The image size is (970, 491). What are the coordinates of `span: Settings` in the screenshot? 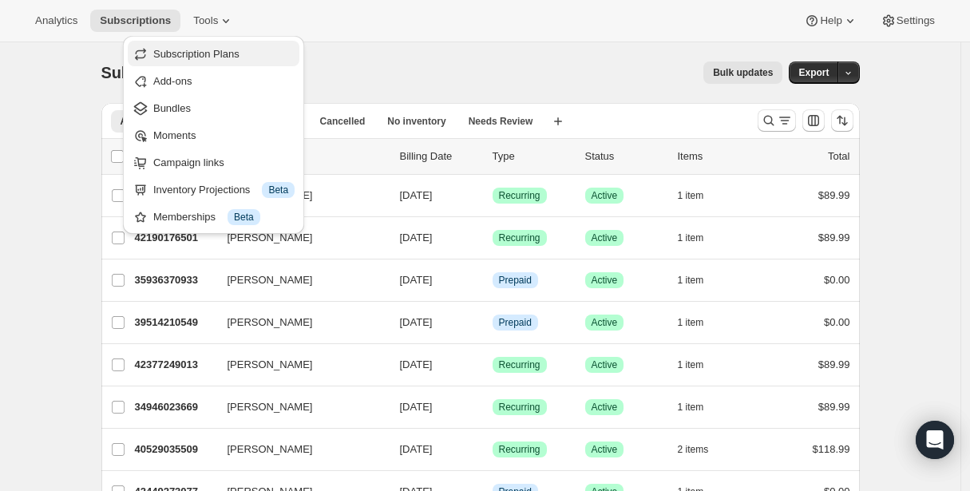 It's located at (916, 21).